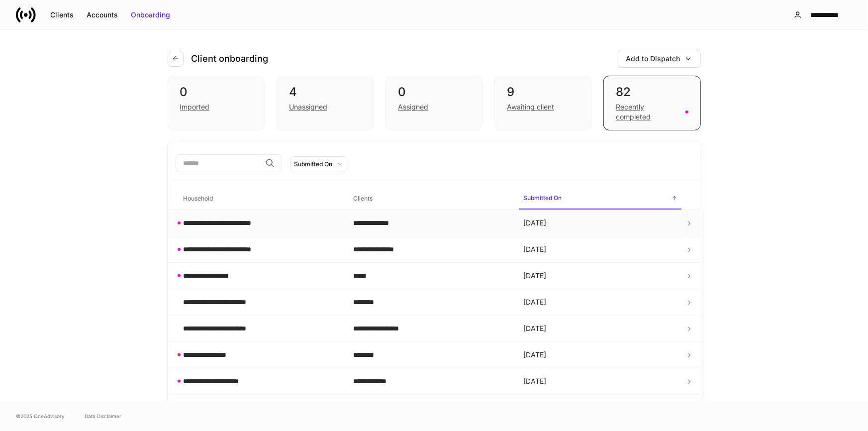 The width and height of the screenshot is (868, 431). Describe the element at coordinates (647, 112) in the screenshot. I see `div: Recently completed` at that location.